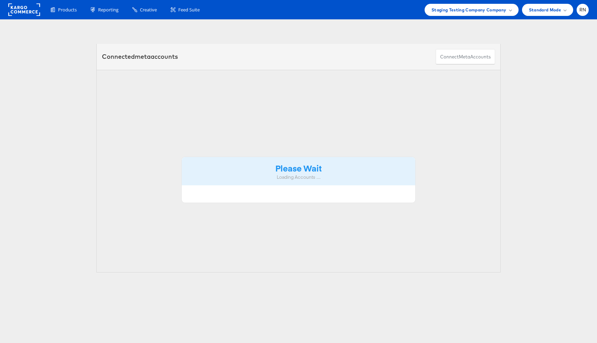  Describe the element at coordinates (189, 10) in the screenshot. I see `span: Feed Suite` at that location.